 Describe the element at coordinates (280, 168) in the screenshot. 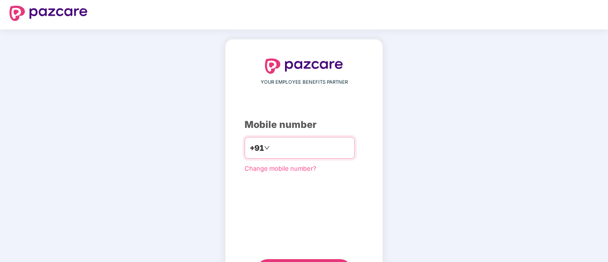

I see `a: Change mobile number?` at that location.